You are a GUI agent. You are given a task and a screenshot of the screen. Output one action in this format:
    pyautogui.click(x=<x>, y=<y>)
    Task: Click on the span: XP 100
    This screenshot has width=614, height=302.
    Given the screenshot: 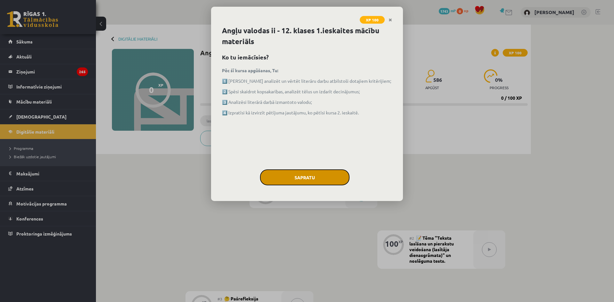 What is the action you would take?
    pyautogui.click(x=372, y=20)
    